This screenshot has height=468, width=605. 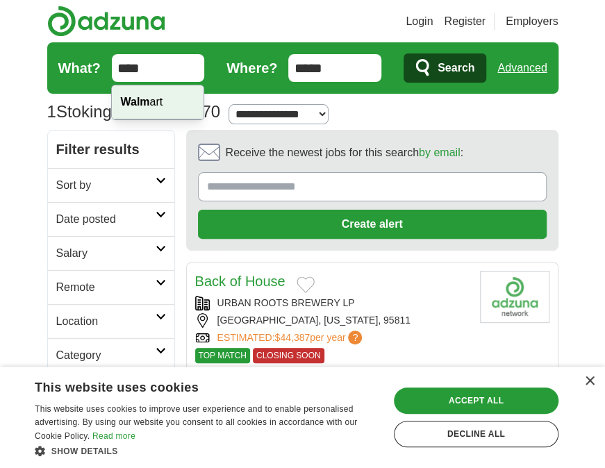 I want to click on span: Search, so click(x=456, y=68).